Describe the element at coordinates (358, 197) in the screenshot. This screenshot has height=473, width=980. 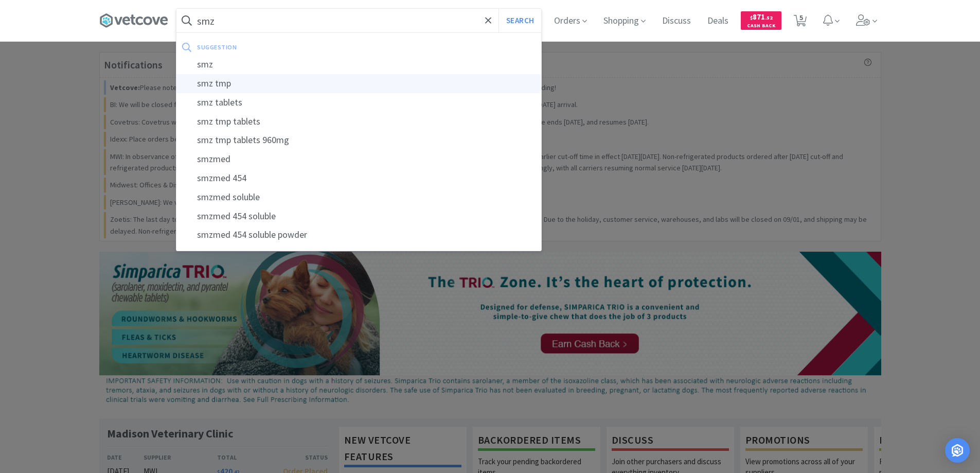
I see `div: smzmed soluble` at that location.